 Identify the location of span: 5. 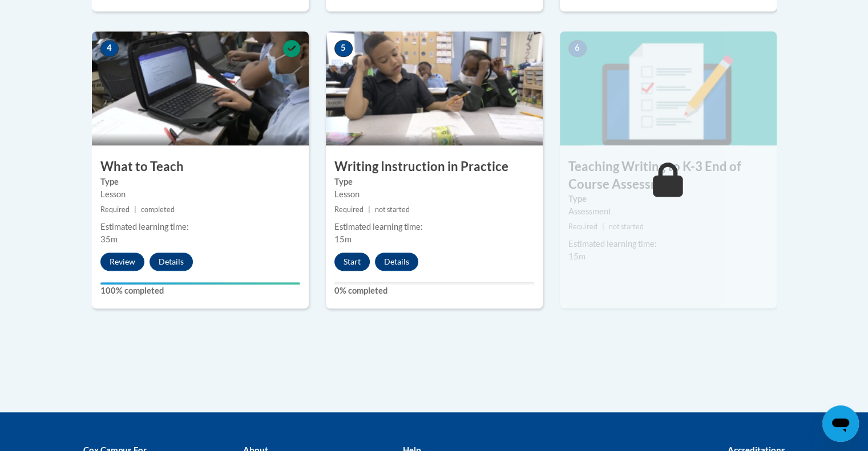
(343, 48).